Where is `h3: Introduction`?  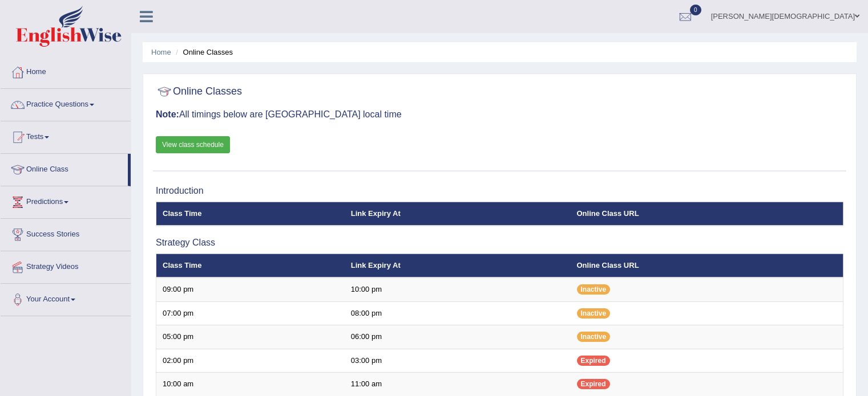 h3: Introduction is located at coordinates (499, 191).